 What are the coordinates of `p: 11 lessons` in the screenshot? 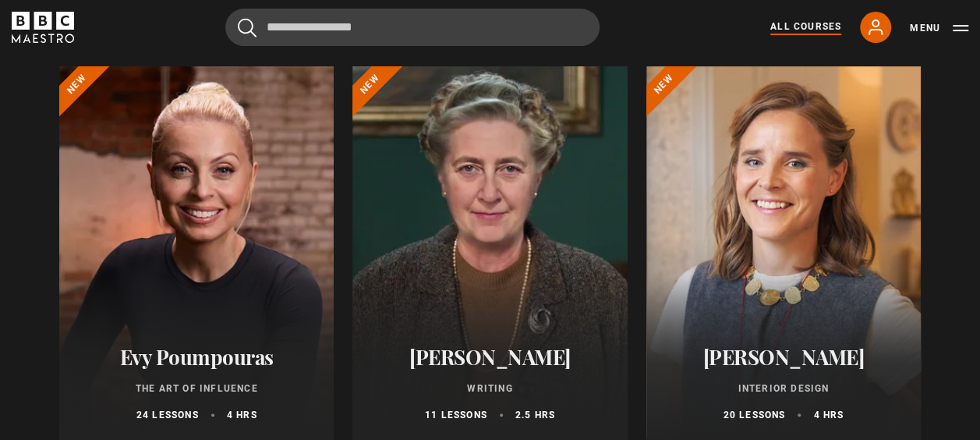 It's located at (456, 415).